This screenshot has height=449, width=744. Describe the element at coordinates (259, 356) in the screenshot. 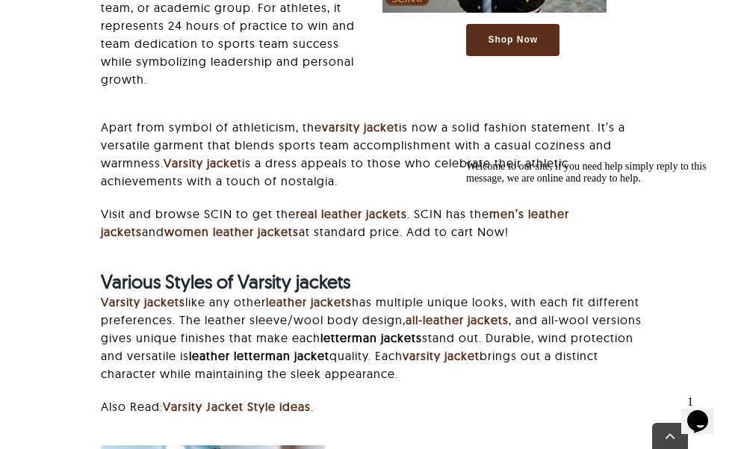

I see `strong: leather letterman jacket` at that location.